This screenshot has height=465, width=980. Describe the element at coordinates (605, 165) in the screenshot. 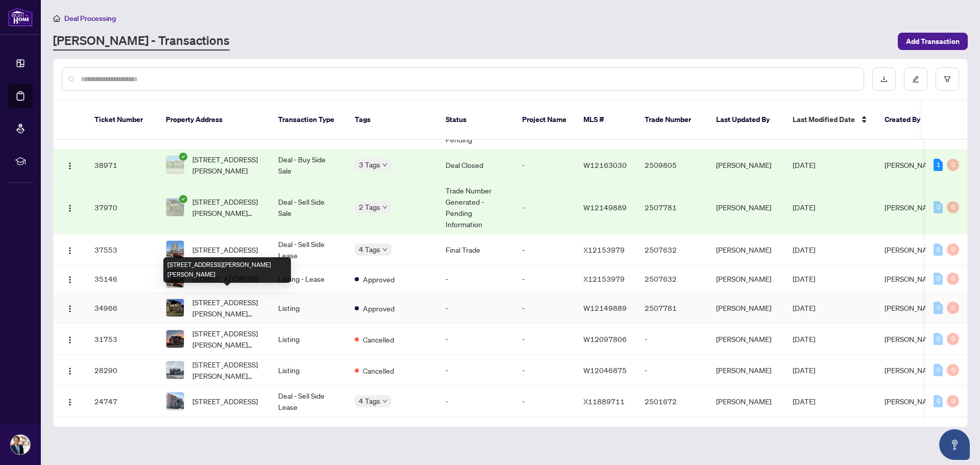

I see `span: W12163030` at that location.